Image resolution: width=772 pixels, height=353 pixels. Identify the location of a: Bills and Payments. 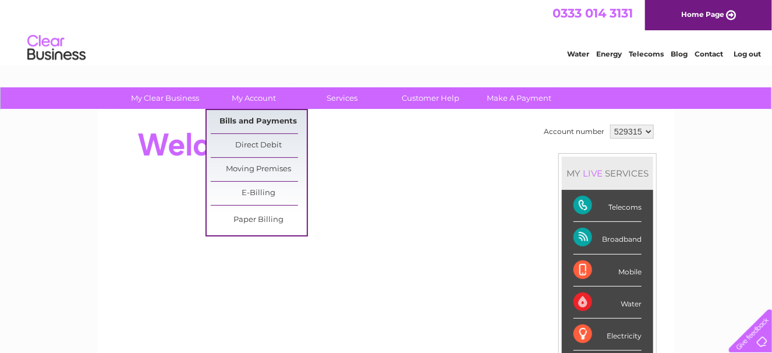
(258, 122).